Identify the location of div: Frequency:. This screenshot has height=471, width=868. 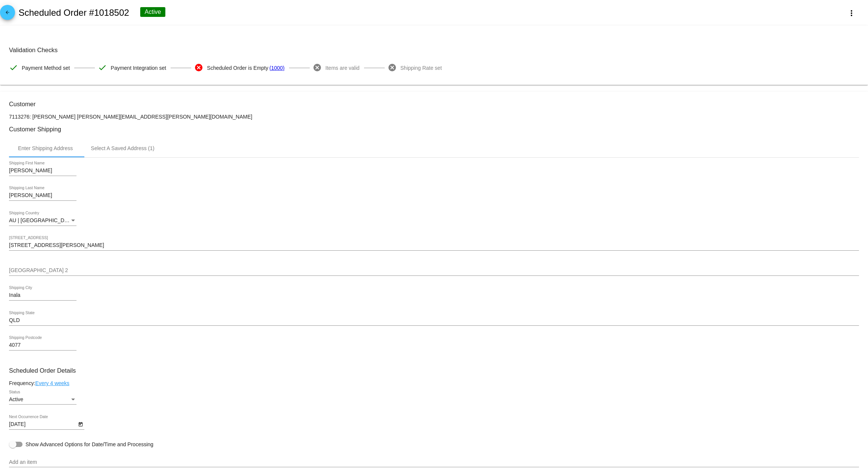
(434, 383).